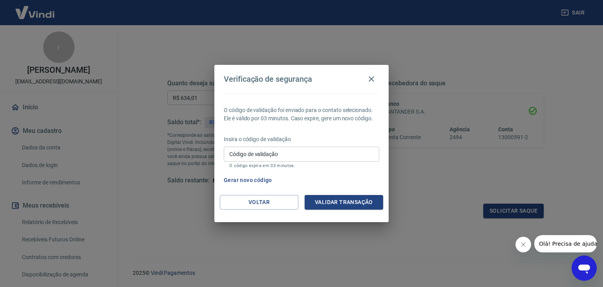  Describe the element at coordinates (302, 165) in the screenshot. I see `p: O código expira em 03 minutos.` at that location.